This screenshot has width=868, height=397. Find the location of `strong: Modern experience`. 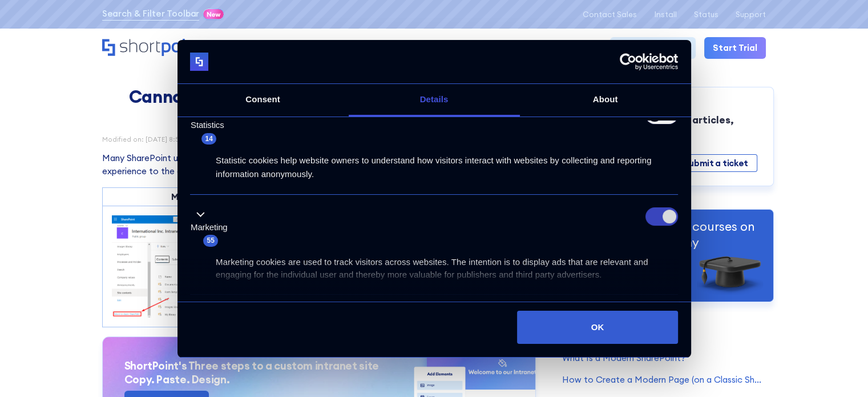

strong: Modern experience is located at coordinates (214, 196).